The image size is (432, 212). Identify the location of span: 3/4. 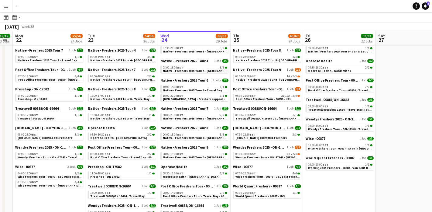
(295, 96).